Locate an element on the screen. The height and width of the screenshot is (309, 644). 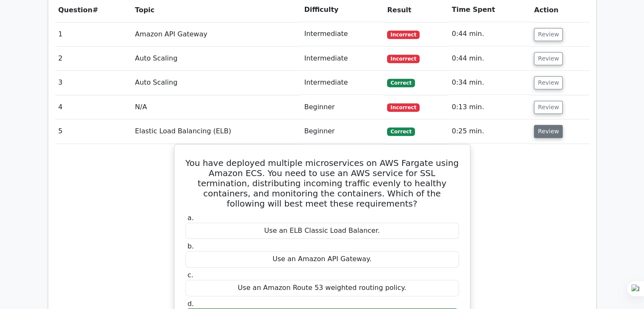
span: c. is located at coordinates (191, 275).